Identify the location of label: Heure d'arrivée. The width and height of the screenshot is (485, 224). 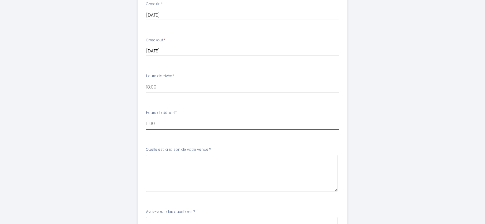
(160, 76).